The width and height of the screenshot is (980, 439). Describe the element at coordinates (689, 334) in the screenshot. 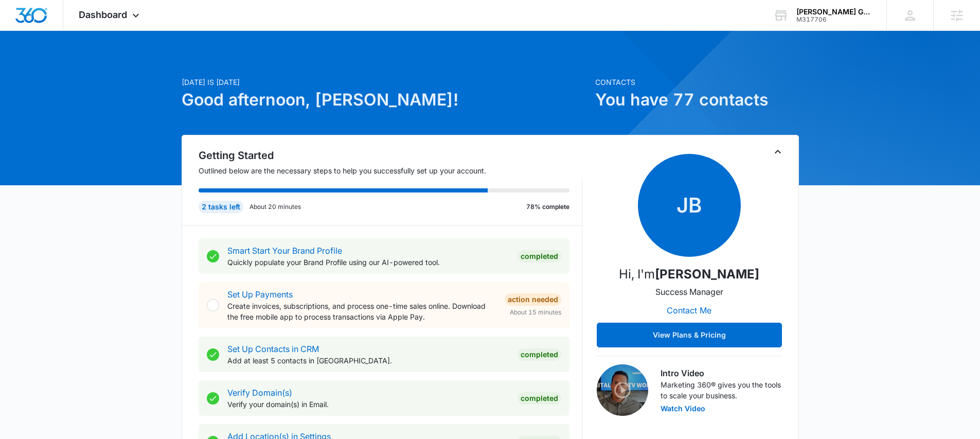

I see `button: View Plans & Pricing` at that location.